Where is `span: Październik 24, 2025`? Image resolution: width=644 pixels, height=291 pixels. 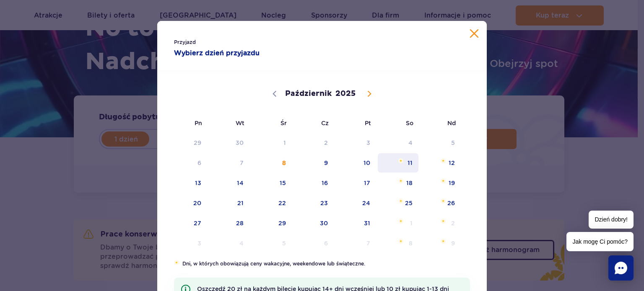 span: Październik 24, 2025 is located at coordinates (355, 203).